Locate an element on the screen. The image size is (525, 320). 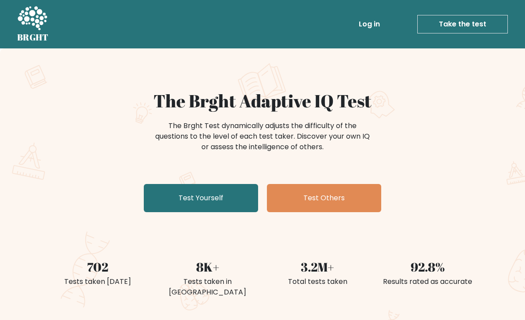
div: 8K+ is located at coordinates (208, 267).